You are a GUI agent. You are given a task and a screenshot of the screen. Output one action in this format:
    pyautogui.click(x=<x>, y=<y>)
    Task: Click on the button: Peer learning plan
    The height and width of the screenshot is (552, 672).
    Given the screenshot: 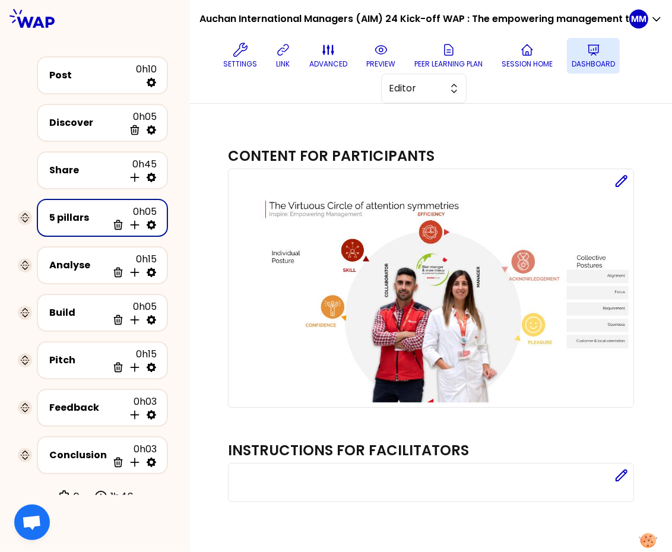 What is the action you would take?
    pyautogui.click(x=448, y=56)
    